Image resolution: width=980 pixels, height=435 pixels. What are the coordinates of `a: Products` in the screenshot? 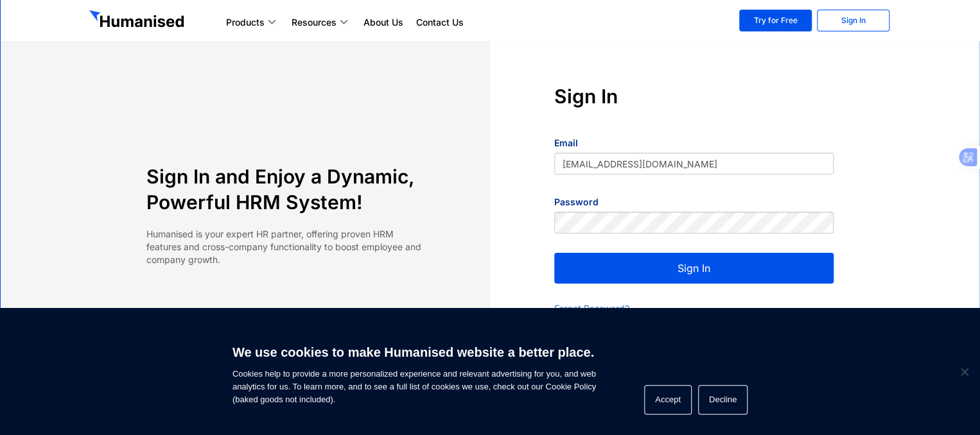 It's located at (252, 22).